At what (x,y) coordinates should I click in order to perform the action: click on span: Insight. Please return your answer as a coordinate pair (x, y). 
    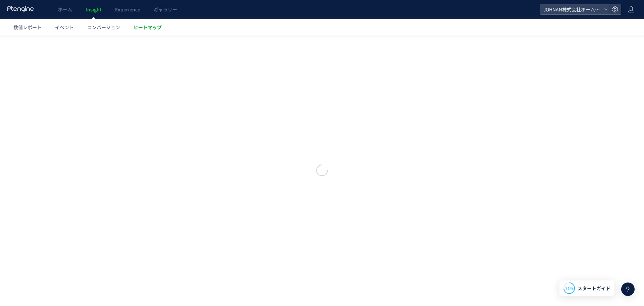
    Looking at the image, I should click on (93, 9).